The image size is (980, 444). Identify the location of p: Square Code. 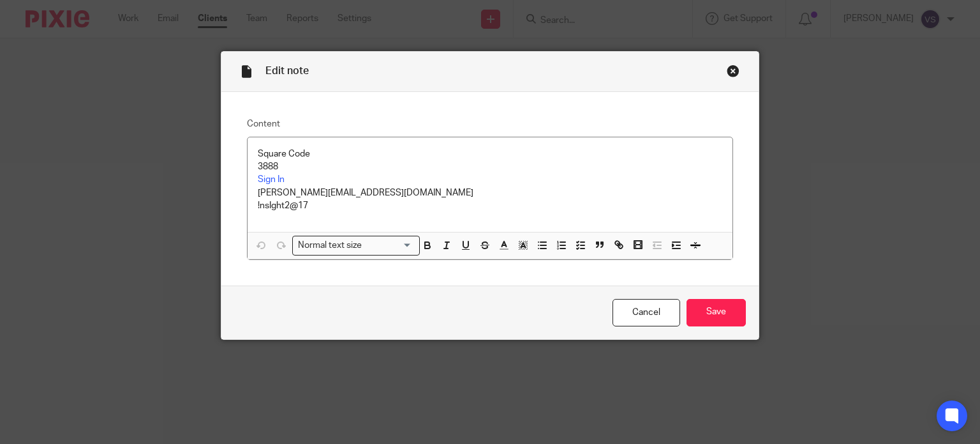
(490, 154).